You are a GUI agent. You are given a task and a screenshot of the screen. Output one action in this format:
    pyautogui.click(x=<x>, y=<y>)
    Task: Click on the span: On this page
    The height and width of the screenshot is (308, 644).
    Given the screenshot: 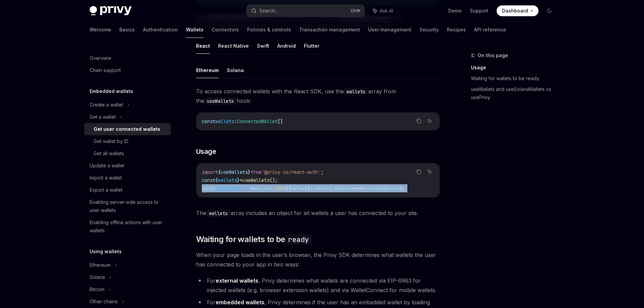 What is the action you would take?
    pyautogui.click(x=493, y=55)
    